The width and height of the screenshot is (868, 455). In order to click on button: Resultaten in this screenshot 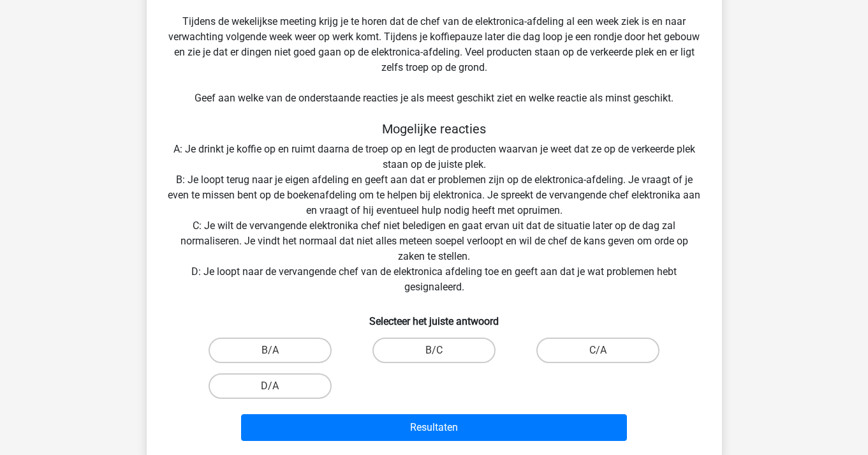, I will do `click(434, 427)`.